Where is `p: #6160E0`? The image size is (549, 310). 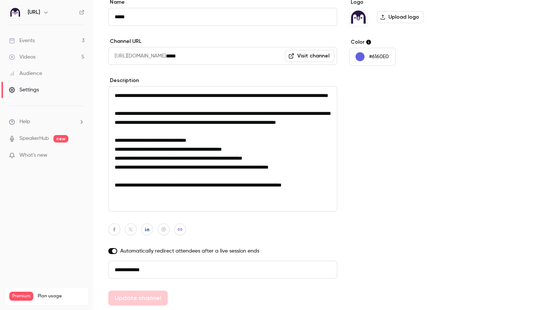 p: #6160E0 is located at coordinates (378, 57).